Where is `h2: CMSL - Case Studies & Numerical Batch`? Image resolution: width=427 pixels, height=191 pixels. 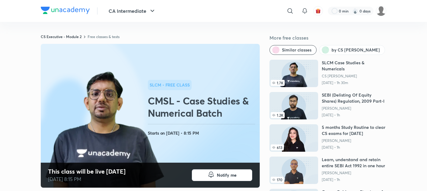 h2: CMSL - Case Studies & Numerical Batch is located at coordinates (203, 107).